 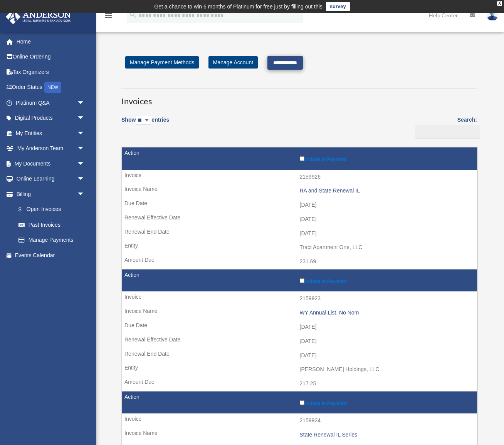 I want to click on a: survey, so click(x=338, y=6).